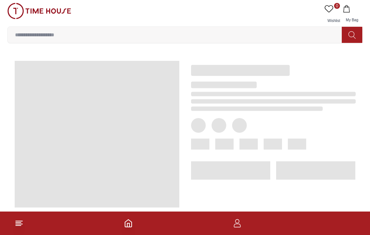  I want to click on span: 0, so click(337, 6).